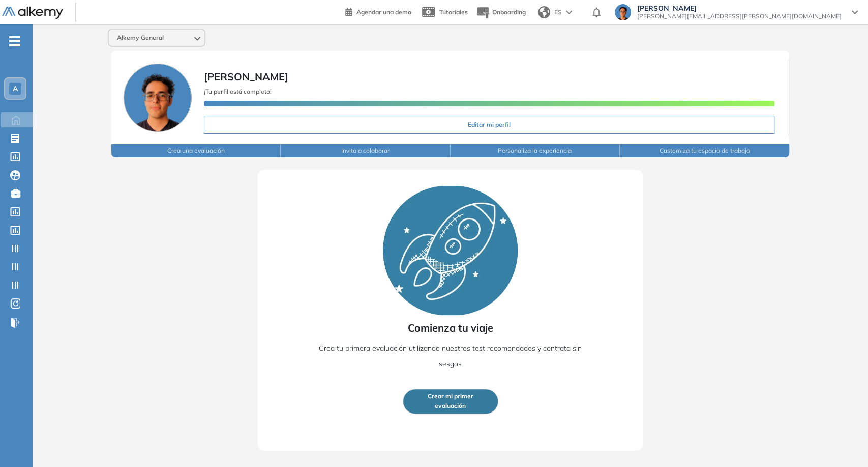  I want to click on button: Crea una evaluación, so click(196, 151).